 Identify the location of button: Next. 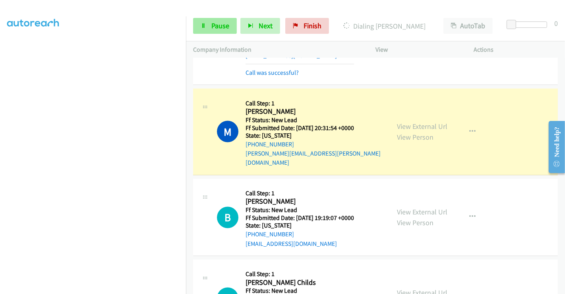
(260, 26).